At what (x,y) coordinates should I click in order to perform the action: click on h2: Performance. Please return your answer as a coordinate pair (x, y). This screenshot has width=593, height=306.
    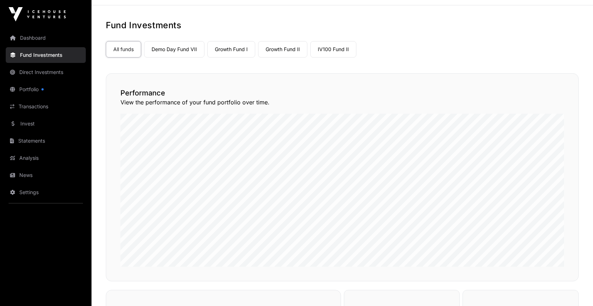
    Looking at the image, I should click on (342, 93).